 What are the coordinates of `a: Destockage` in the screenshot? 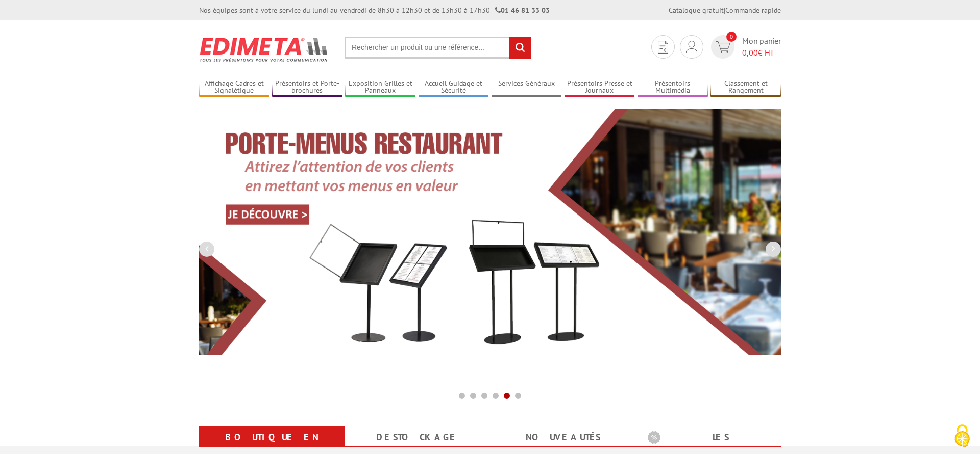 It's located at (417, 437).